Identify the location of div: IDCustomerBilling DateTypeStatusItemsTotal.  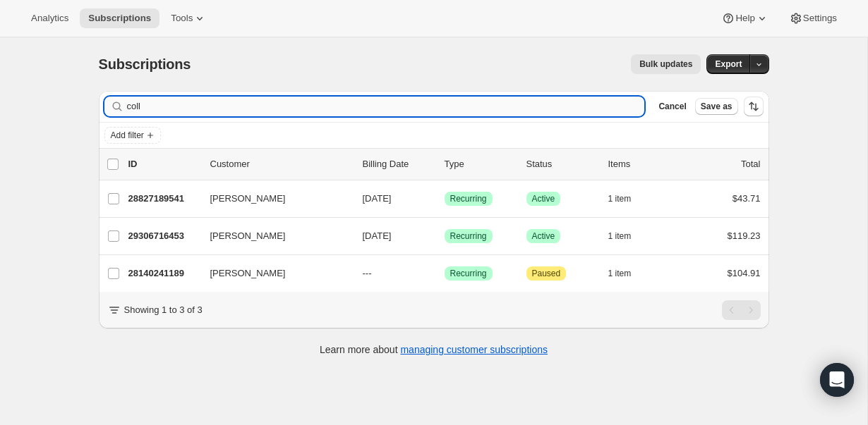
(445, 164).